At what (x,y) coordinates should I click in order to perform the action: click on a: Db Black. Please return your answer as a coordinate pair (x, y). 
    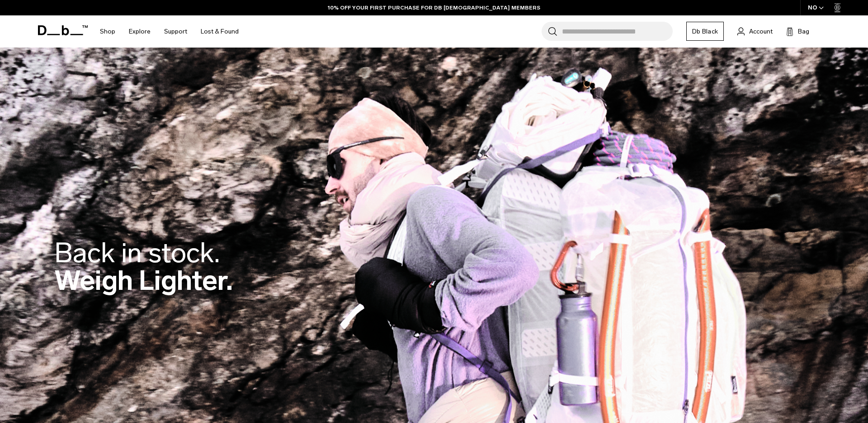
    Looking at the image, I should click on (705, 31).